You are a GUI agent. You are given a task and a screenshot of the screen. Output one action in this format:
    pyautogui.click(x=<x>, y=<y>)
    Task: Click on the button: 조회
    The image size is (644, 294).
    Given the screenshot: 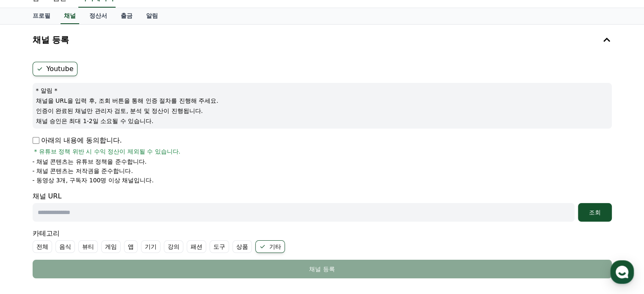 What is the action you would take?
    pyautogui.click(x=595, y=213)
    